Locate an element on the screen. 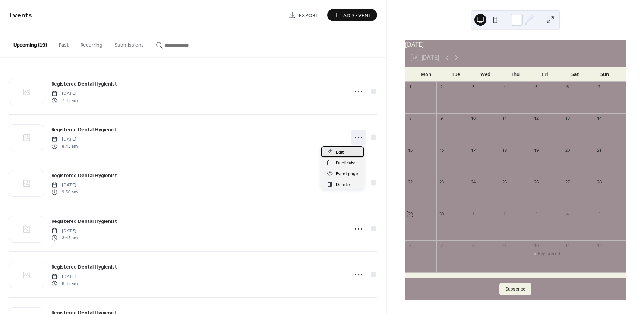  div: 14 is located at coordinates (599, 119).